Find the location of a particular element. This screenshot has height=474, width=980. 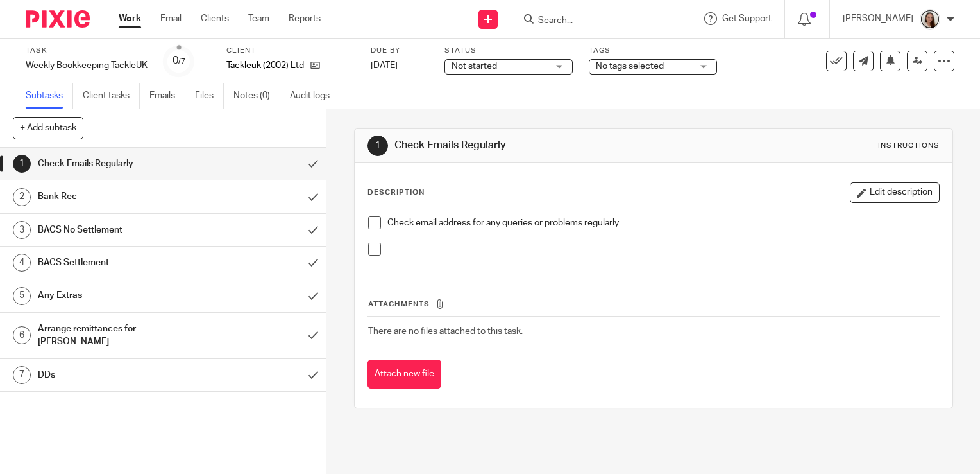

a: Work is located at coordinates (129, 19).